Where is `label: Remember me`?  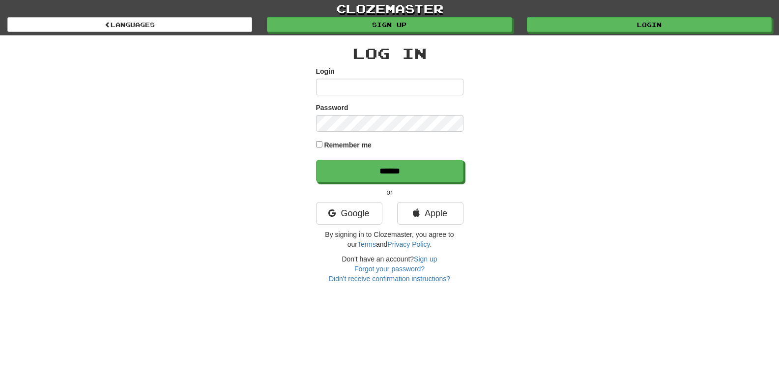
label: Remember me is located at coordinates (348, 145).